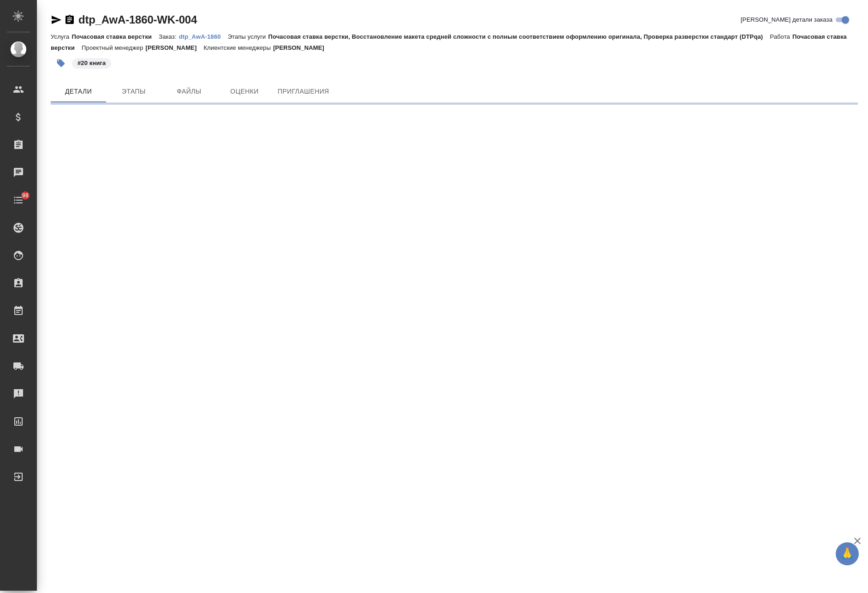 This screenshot has width=868, height=593. What do you see at coordinates (26, 196) in the screenshot?
I see `span: 98` at bounding box center [26, 196].